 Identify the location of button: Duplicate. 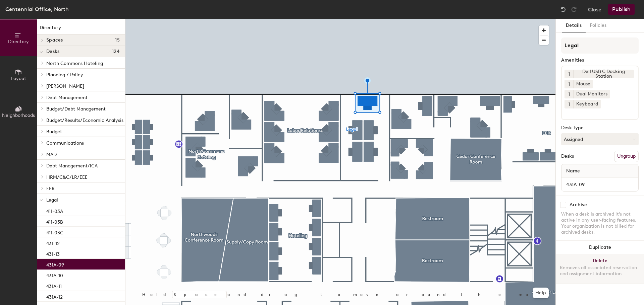
(600, 248).